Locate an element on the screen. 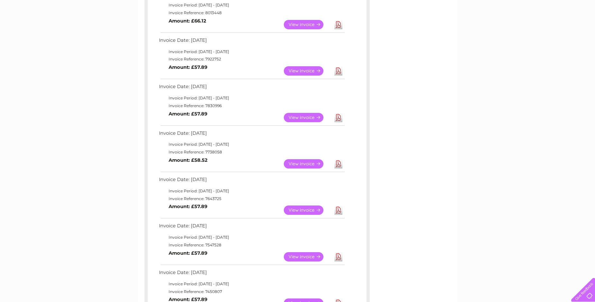  td: Invoice Reference: 7547528 is located at coordinates (251, 245).